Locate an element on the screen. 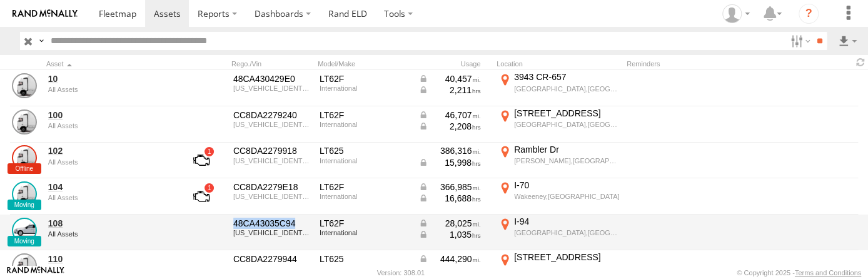 The image size is (868, 279). div: 3943 CR-657 is located at coordinates (566, 77).